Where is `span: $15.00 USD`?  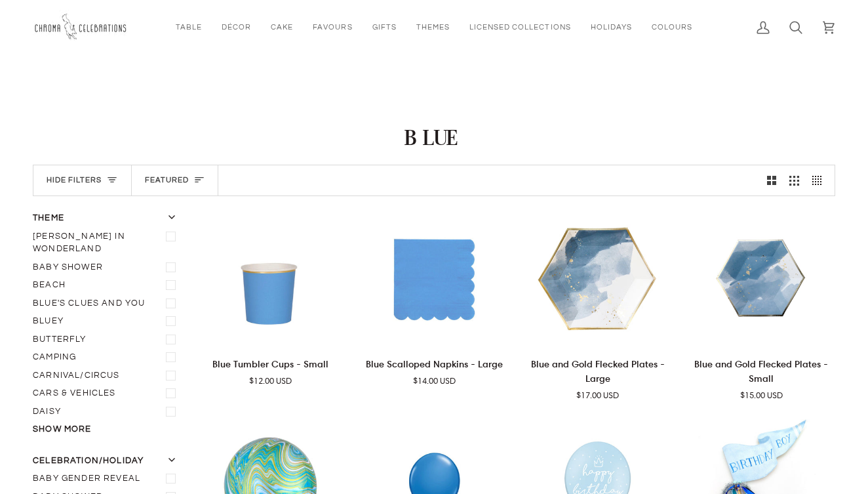
span: $15.00 USD is located at coordinates (762, 396).